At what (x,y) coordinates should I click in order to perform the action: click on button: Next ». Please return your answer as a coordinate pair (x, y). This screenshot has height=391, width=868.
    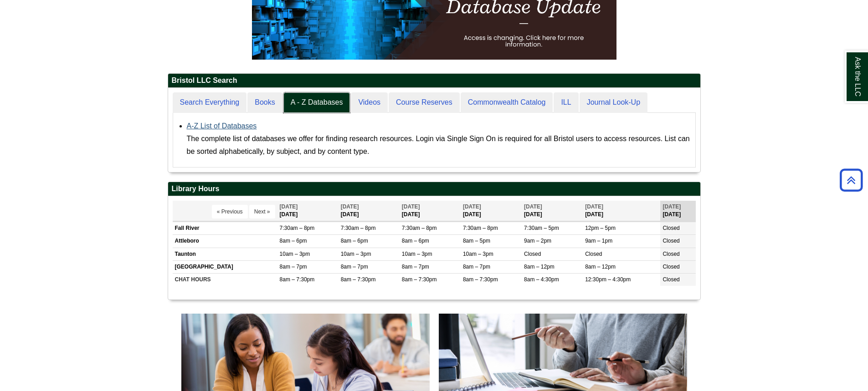
    Looking at the image, I should click on (262, 212).